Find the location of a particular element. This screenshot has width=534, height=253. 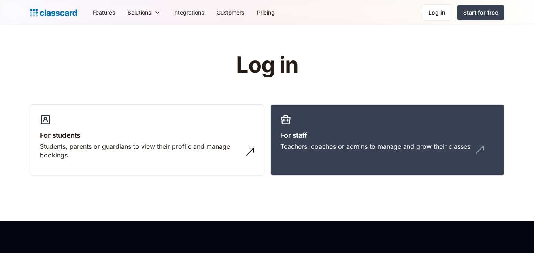

a: Pricing is located at coordinates (265, 12).